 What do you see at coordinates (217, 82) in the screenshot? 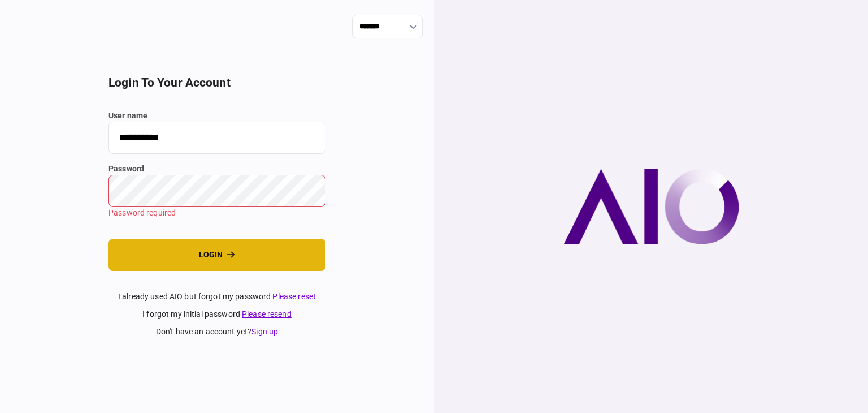
I see `h2: login to your account` at bounding box center [217, 82].